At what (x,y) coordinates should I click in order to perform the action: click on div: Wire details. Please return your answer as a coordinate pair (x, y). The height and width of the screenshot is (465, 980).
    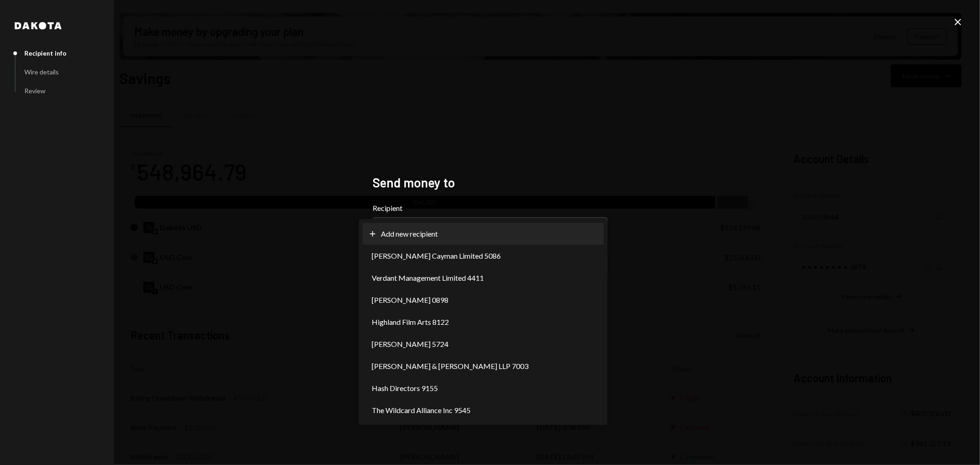
    Looking at the image, I should click on (41, 72).